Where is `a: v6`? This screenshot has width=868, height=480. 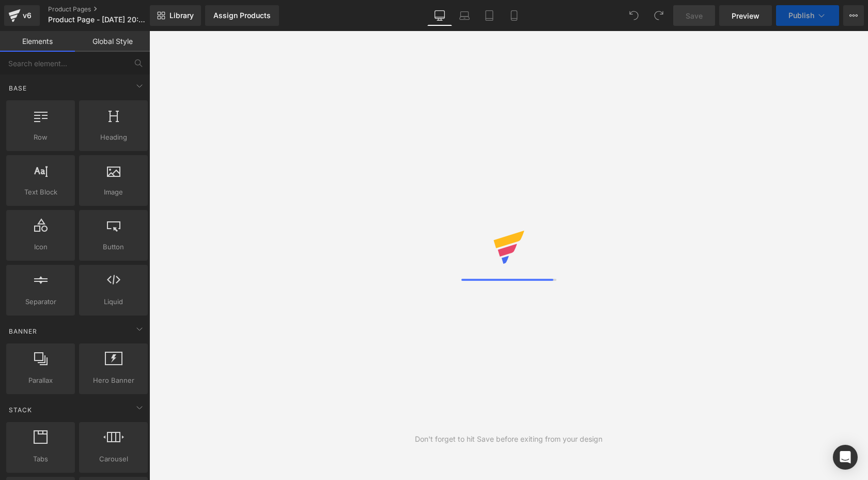
a: v6 is located at coordinates (22, 16).